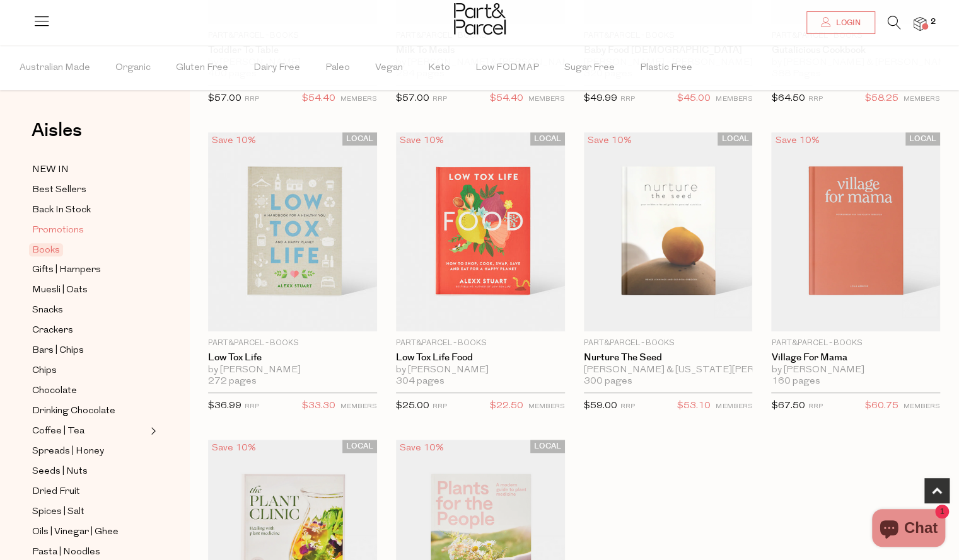  What do you see at coordinates (75, 532) in the screenshot?
I see `span: Oils | Vinegar | Ghee` at bounding box center [75, 532].